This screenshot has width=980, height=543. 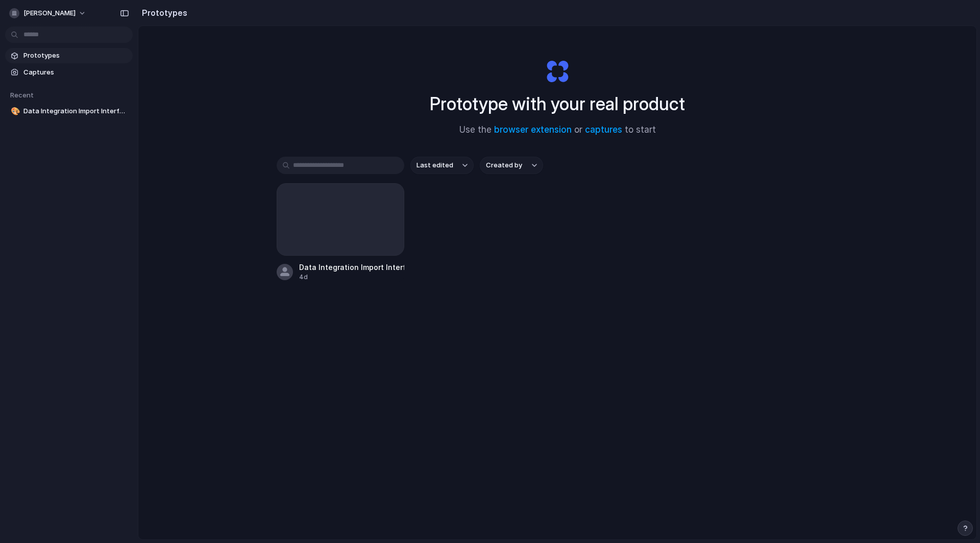 I want to click on div: Data Integration Import Interface Enhancement, so click(x=352, y=266).